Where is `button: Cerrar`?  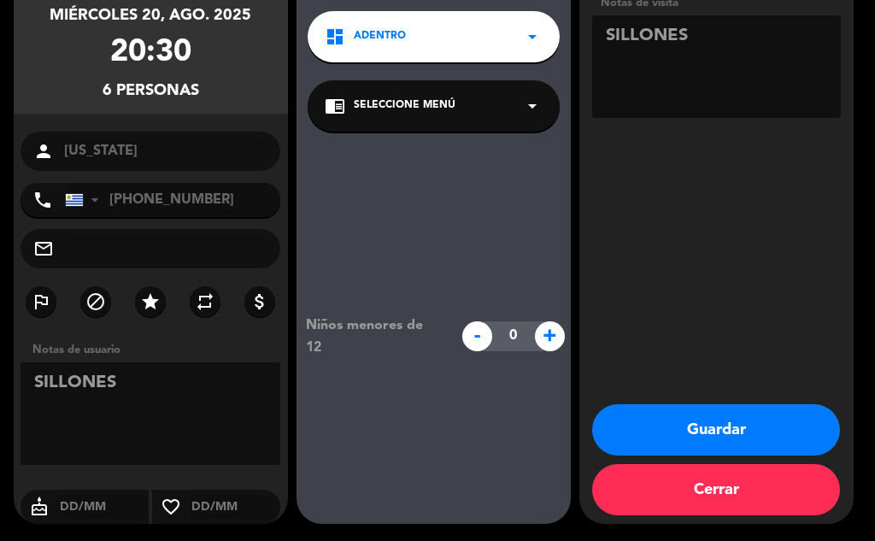
button: Cerrar is located at coordinates (716, 490).